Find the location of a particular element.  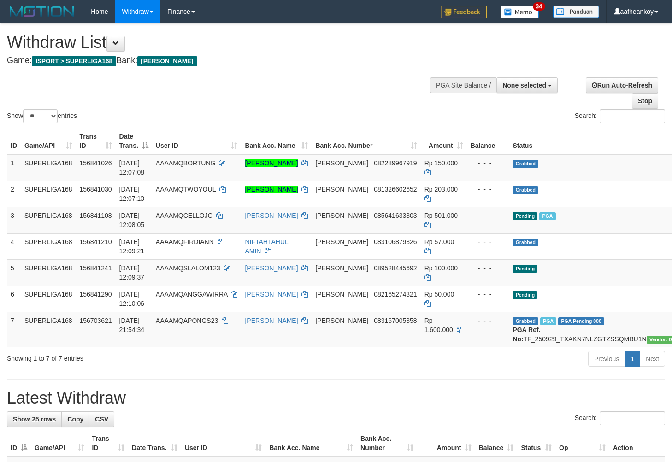

span: CSV is located at coordinates (101, 419).